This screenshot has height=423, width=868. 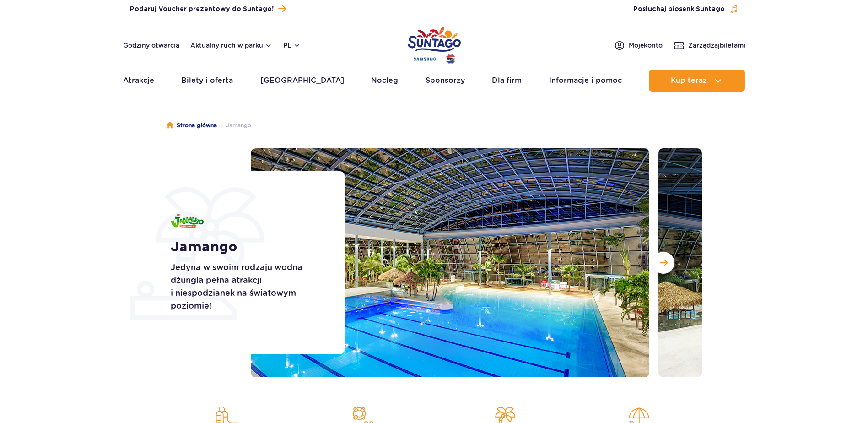 What do you see at coordinates (385, 80) in the screenshot?
I see `a: Nocleg` at bounding box center [385, 80].